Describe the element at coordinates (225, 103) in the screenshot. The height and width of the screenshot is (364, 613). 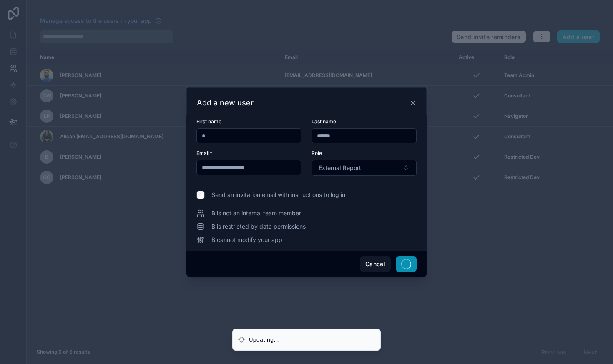
I see `h3: Add a new user` at that location.